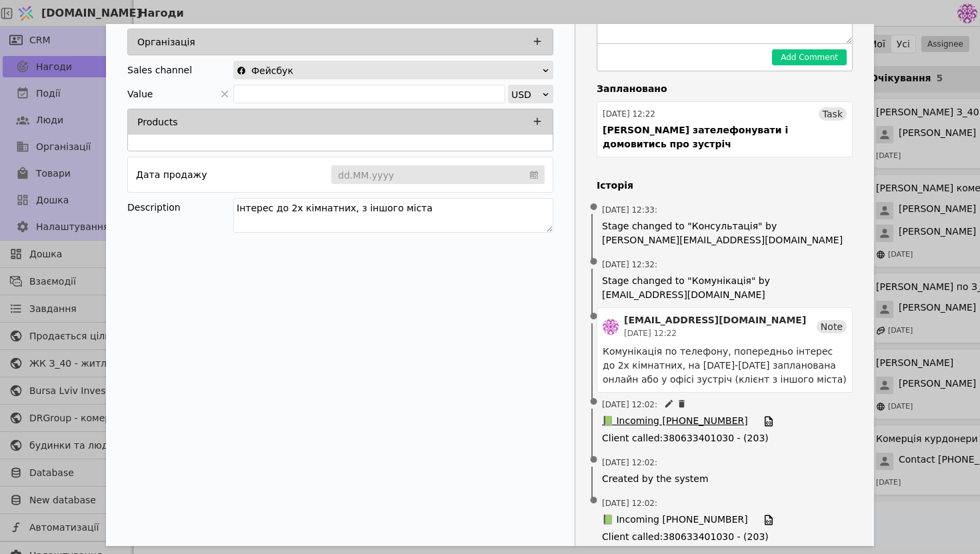  Describe the element at coordinates (159, 70) in the screenshot. I see `div: Sales channel` at that location.